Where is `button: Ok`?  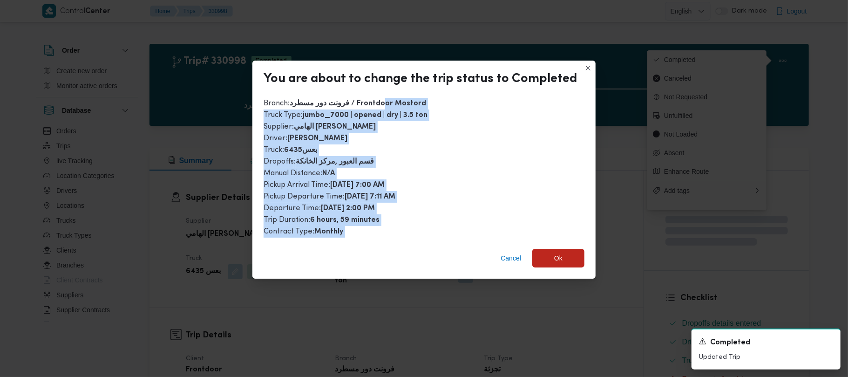
button: Ok is located at coordinates (559, 258).